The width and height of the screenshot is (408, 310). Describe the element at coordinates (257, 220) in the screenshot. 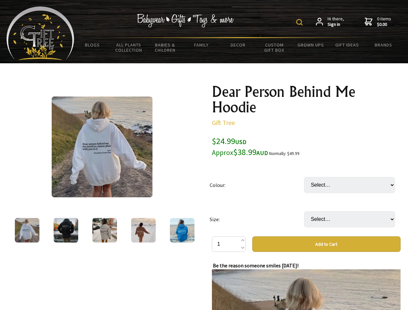

I see `td: Size:` at that location.